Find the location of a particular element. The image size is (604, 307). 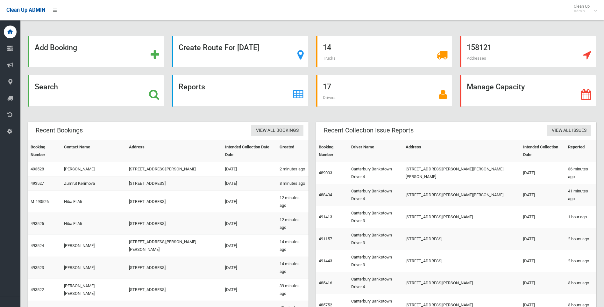

a: View All Bookings is located at coordinates (278, 130).